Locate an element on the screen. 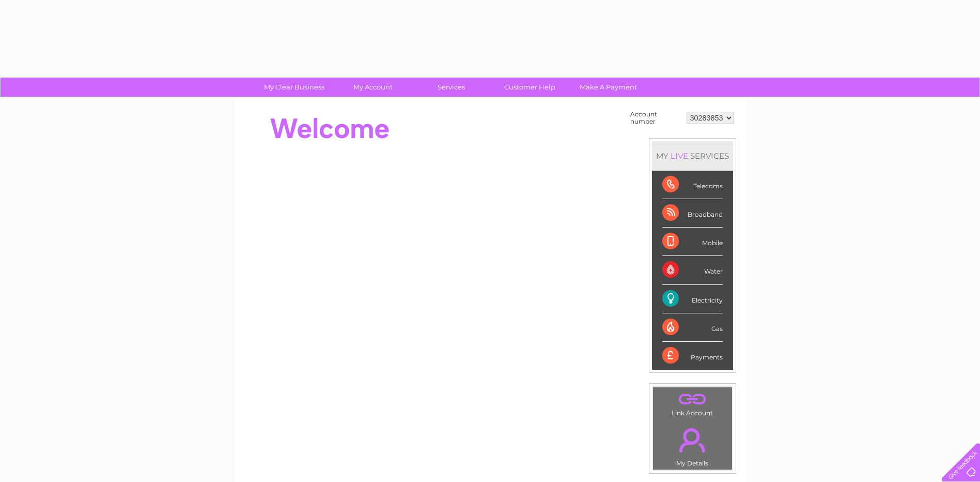 This screenshot has height=482, width=980. div: Gas is located at coordinates (692, 327).